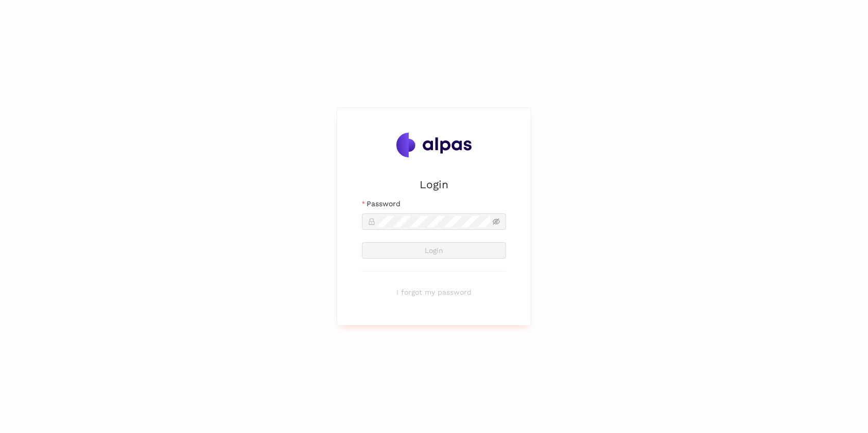 The width and height of the screenshot is (868, 433). What do you see at coordinates (372, 222) in the screenshot?
I see `span: lock` at bounding box center [372, 222].